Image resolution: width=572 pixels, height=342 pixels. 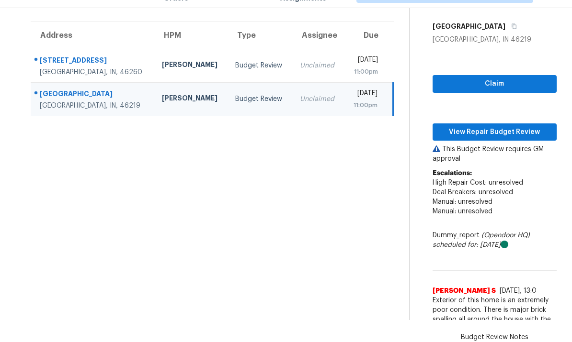 I want to click on span: Deal Breakers: unresolved, so click(x=472, y=192).